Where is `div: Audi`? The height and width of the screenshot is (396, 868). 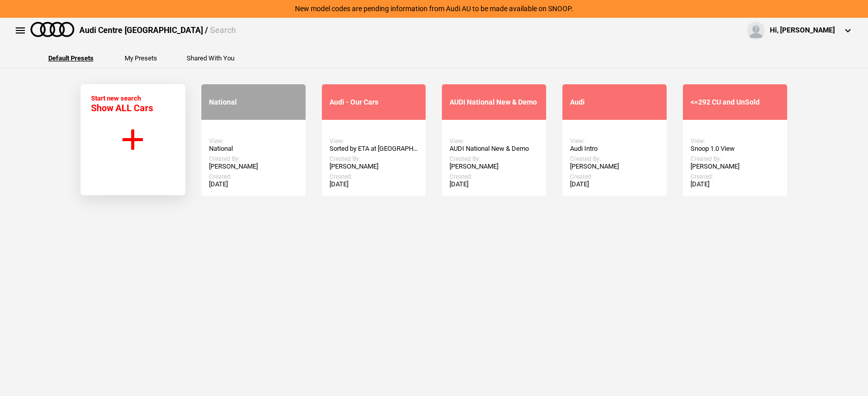 div: Audi is located at coordinates (614, 102).